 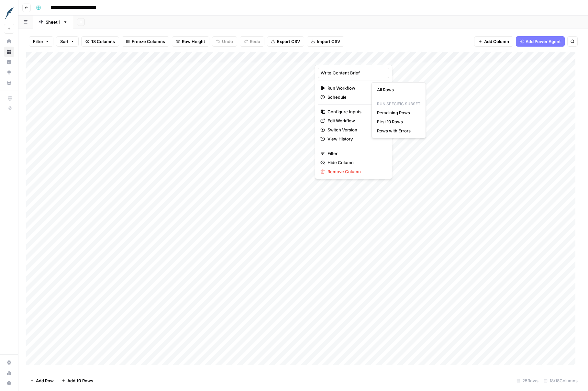 What do you see at coordinates (398, 131) in the screenshot?
I see `span: Rows with Errors` at bounding box center [398, 131].